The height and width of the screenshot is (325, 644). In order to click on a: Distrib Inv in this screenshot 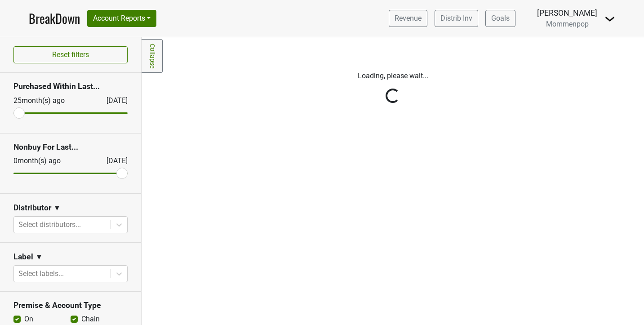, I will do `click(456, 18)`.